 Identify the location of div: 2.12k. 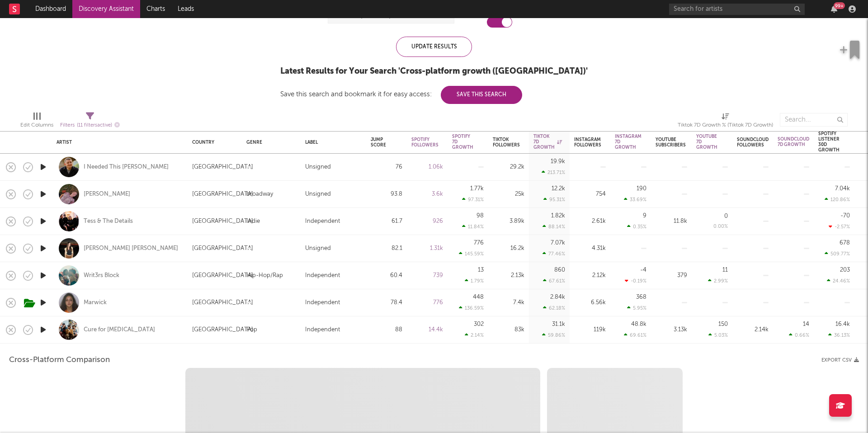
(590, 276).